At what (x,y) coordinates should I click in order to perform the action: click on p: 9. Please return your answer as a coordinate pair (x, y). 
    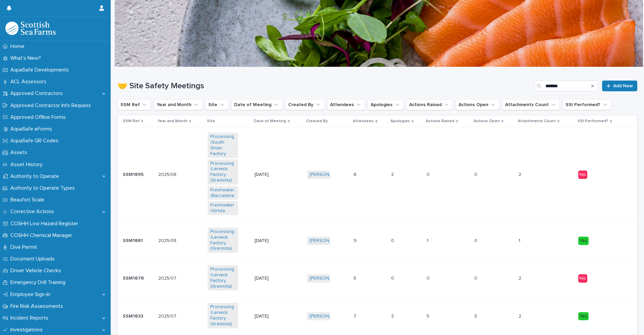
    Looking at the image, I should click on (356, 240).